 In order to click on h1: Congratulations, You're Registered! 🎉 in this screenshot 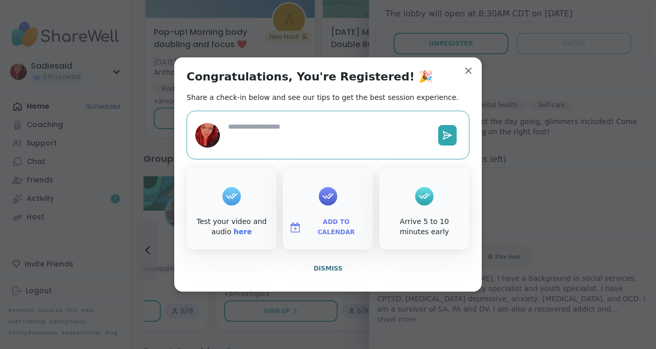, I will do `click(309, 77)`.